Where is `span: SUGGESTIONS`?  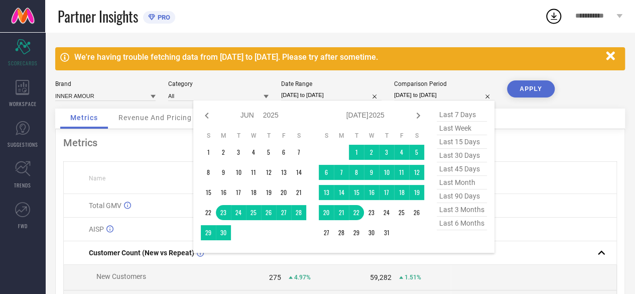
span: SUGGESTIONS is located at coordinates (23, 144).